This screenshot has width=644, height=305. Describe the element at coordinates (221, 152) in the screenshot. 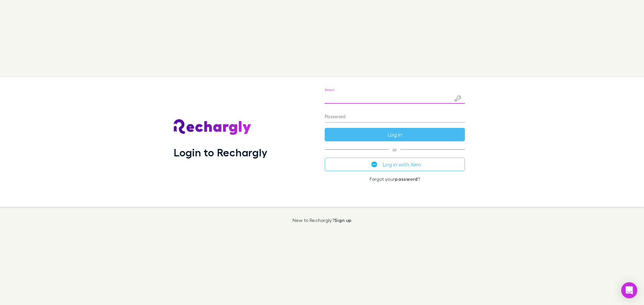

I see `h1: Login to Rechargly` at that location.